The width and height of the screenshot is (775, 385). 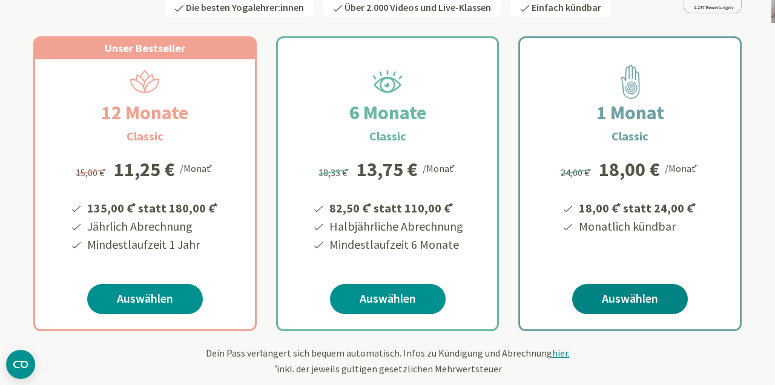 What do you see at coordinates (629, 170) in the screenshot?
I see `div: 18,00 €` at bounding box center [629, 170].